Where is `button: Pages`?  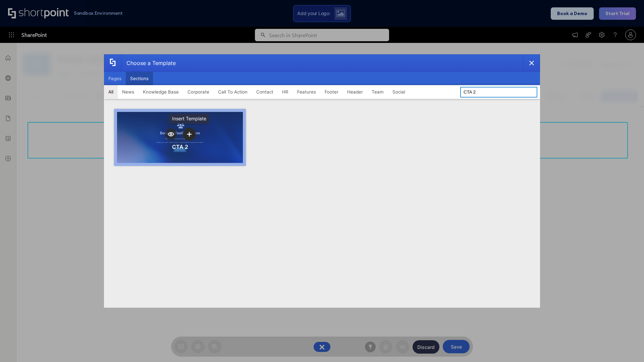 button: Pages is located at coordinates (115, 78).